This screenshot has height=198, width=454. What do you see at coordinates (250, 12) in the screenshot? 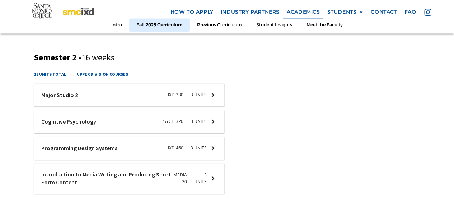
I see `a: industry partners` at bounding box center [250, 12].